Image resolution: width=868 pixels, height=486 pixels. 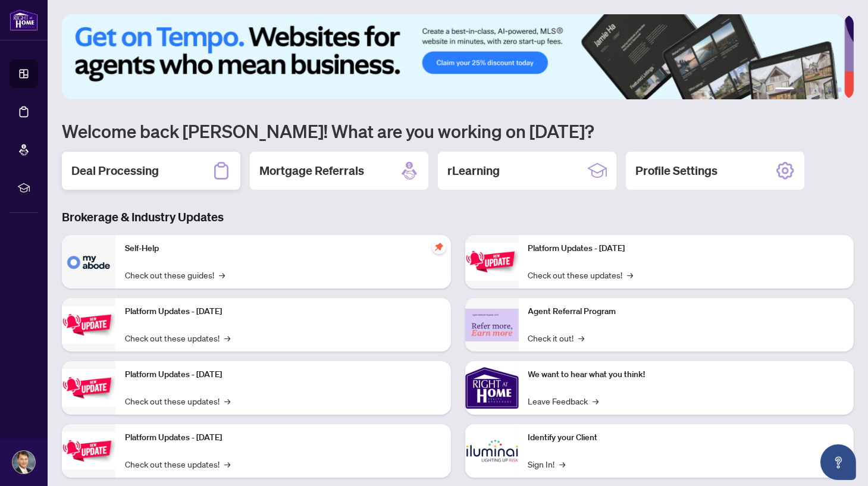 What do you see at coordinates (458, 217) in the screenshot?
I see `h3: Brokerage & Industry Updates` at bounding box center [458, 217].